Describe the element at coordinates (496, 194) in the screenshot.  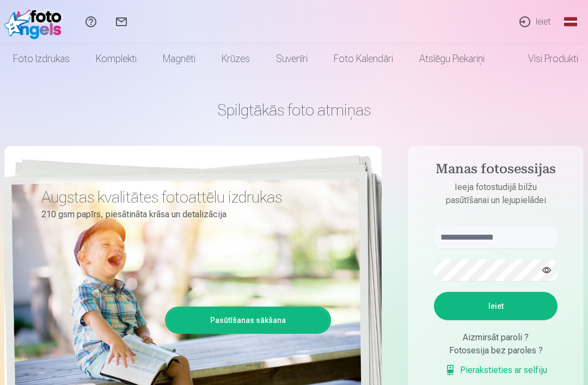
I see `p: Ieeja fotostudijā bilžu pasūtīšanai un lejupielādei` at that location.